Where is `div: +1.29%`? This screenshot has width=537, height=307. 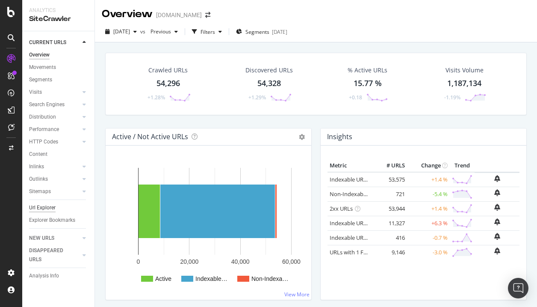 div: +1.29% is located at coordinates (257, 97).